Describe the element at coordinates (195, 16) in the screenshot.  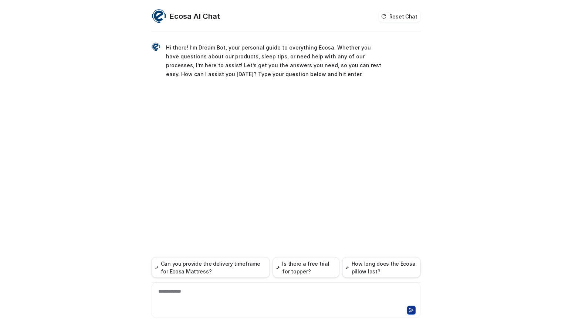
I see `h2: Ecosa AI Chat` at that location.